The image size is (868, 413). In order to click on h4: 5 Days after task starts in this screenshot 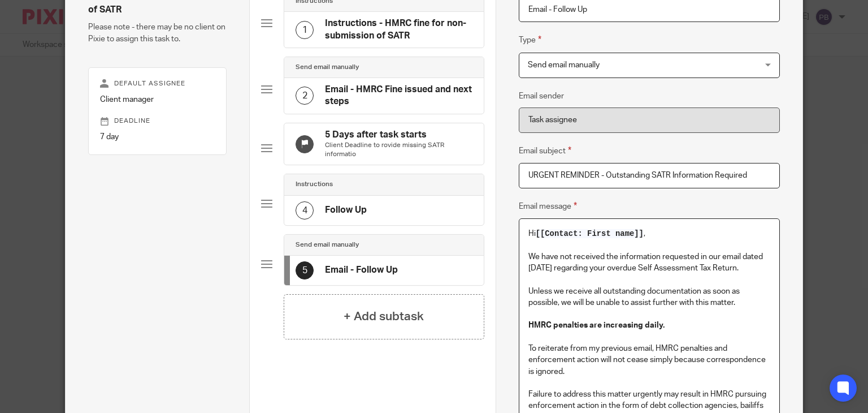, I will do `click(399, 135)`.